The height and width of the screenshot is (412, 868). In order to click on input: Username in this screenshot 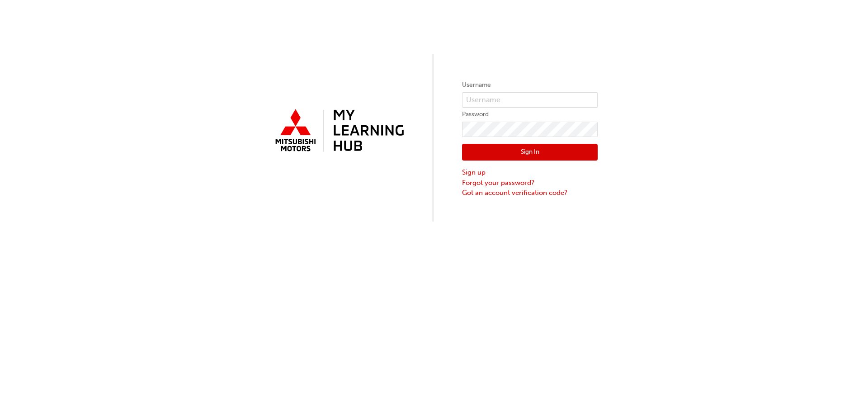, I will do `click(530, 100)`.